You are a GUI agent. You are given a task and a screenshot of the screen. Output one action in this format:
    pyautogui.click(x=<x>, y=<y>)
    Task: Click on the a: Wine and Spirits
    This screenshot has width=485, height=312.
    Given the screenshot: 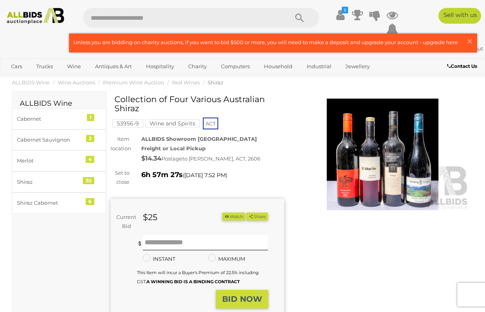 What is the action you would take?
    pyautogui.click(x=172, y=123)
    